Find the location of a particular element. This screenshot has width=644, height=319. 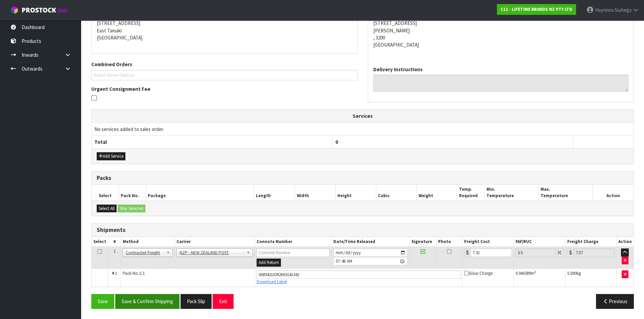

span: 5.000 is located at coordinates (572, 273).